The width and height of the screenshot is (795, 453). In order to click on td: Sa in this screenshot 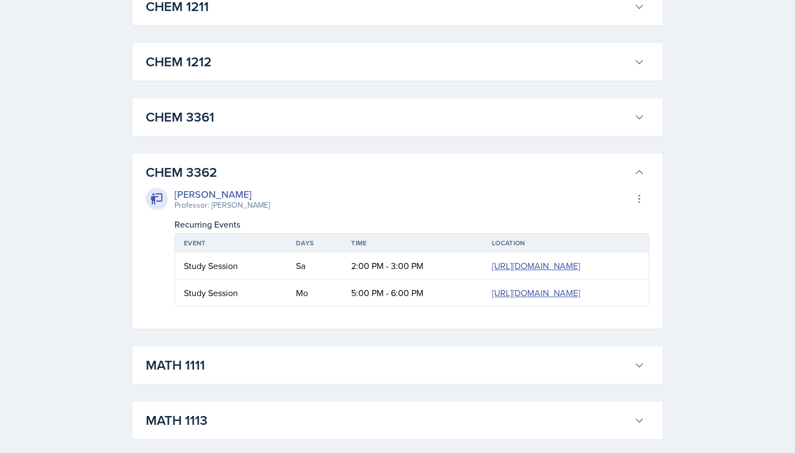, I will do `click(315, 265)`.